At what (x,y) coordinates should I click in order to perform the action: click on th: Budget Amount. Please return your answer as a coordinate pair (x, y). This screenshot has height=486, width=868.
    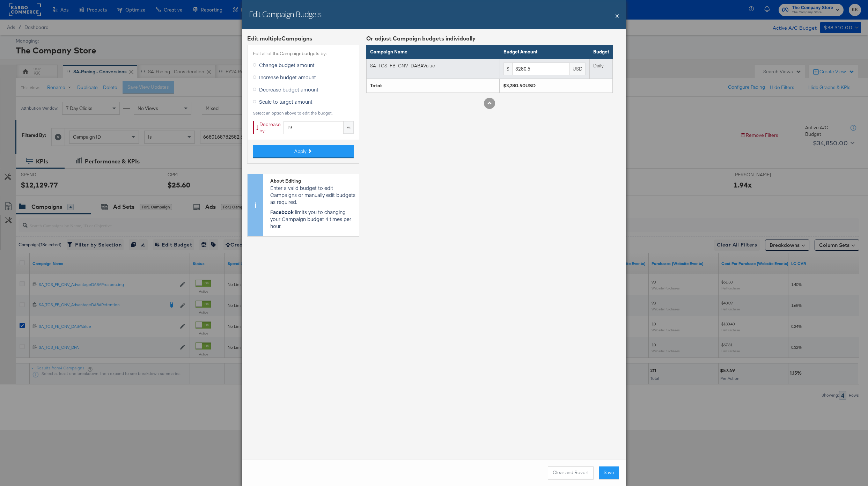
    Looking at the image, I should click on (545, 52).